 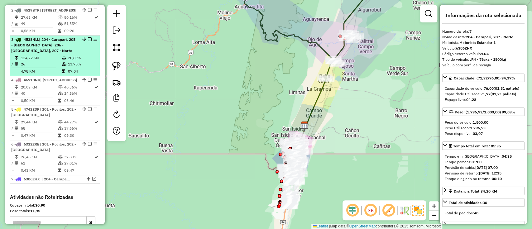 I want to click on span: 6312ZRB, so click(x=31, y=144).